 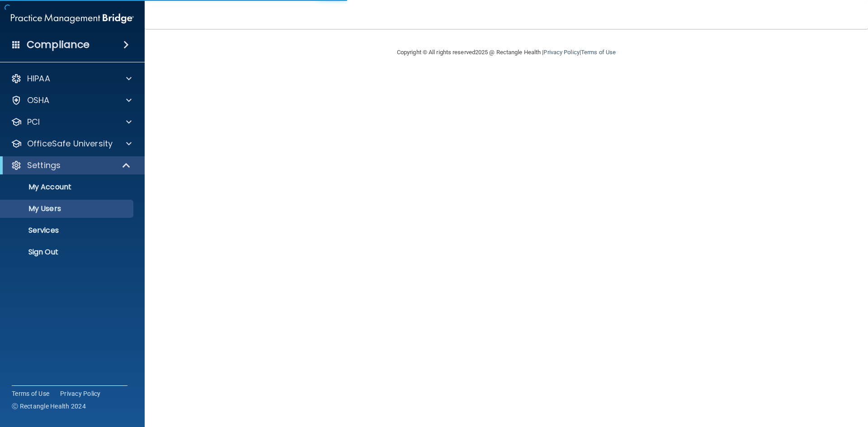 What do you see at coordinates (48, 406) in the screenshot?
I see `span: Ⓒ Rectangle Health 2024` at bounding box center [48, 406].